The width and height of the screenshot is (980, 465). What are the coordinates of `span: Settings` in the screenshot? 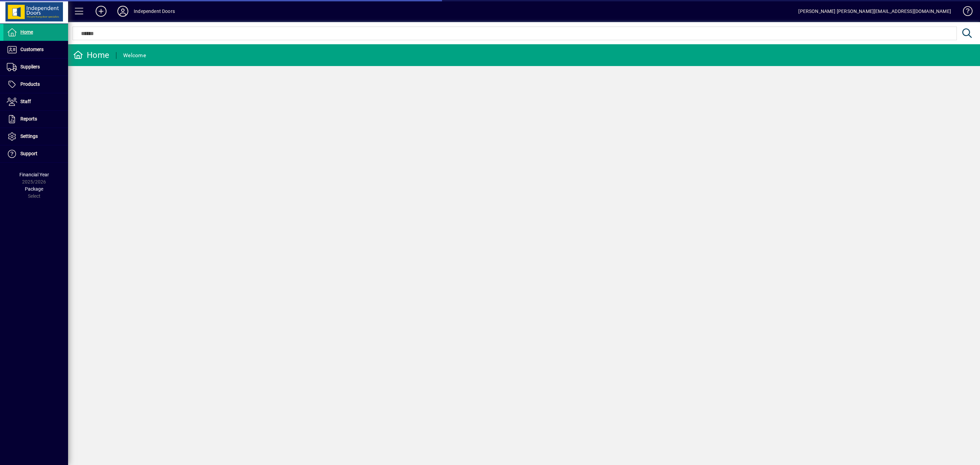 It's located at (29, 136).